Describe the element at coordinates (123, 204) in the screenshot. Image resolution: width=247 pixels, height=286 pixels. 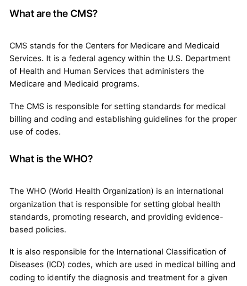
I see `p: The WHO (World Health Organization) is an international organization that is responsible for sett...` at that location.